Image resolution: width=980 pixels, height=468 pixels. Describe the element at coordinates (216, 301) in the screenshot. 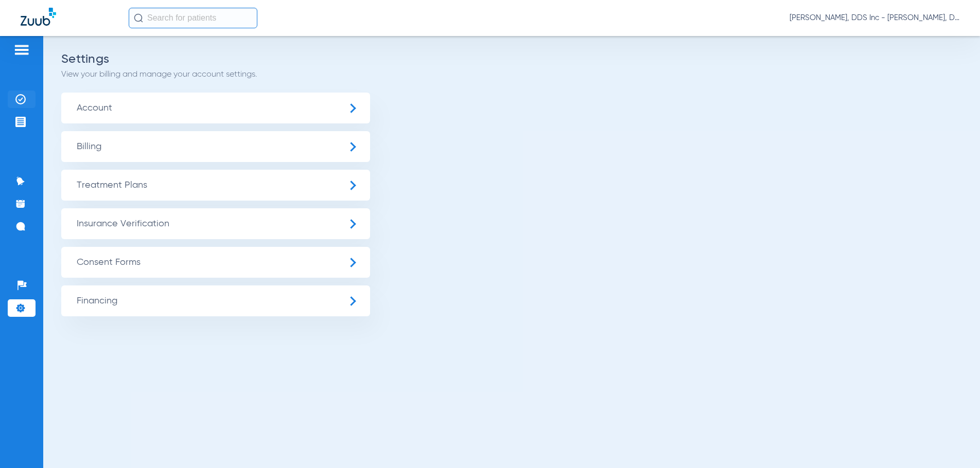

I see `span: Financing` at that location.